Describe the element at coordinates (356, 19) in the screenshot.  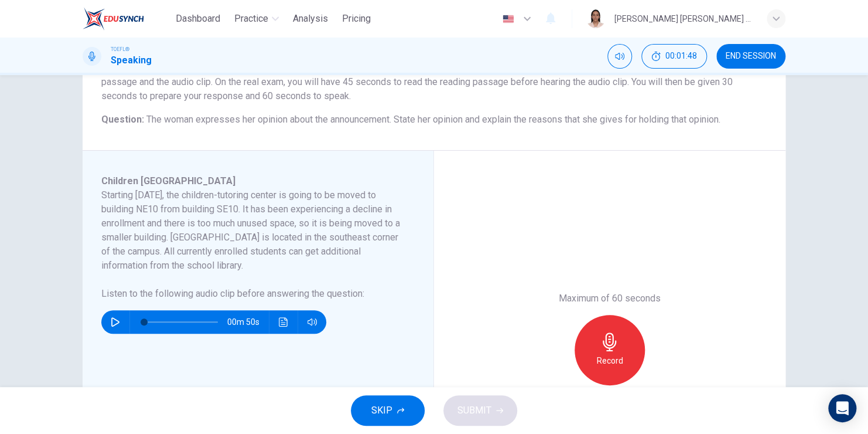
I see `a: Pricing` at that location.